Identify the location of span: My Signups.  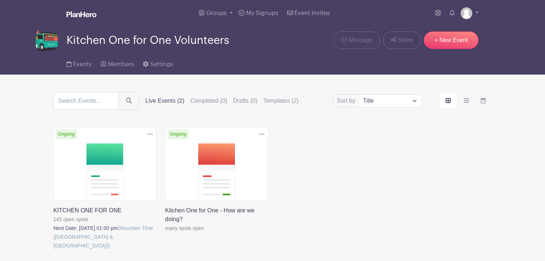
(262, 13).